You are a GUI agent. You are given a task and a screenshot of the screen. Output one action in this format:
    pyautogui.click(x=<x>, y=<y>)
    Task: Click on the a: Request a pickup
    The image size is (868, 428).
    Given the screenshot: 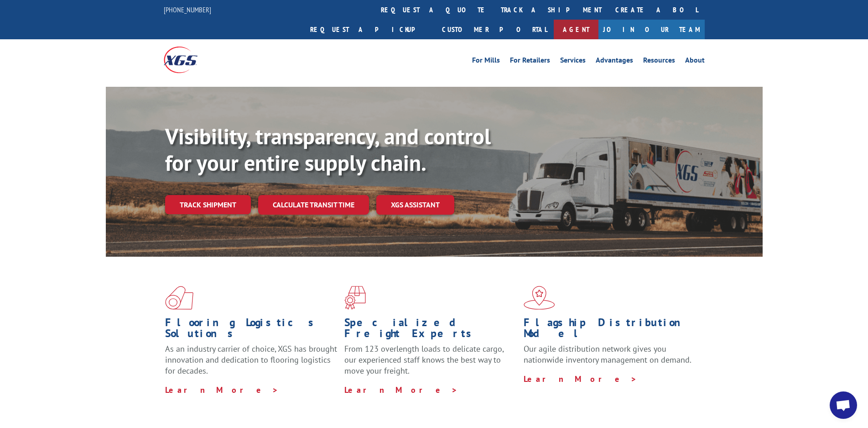 What is the action you would take?
    pyautogui.click(x=369, y=29)
    